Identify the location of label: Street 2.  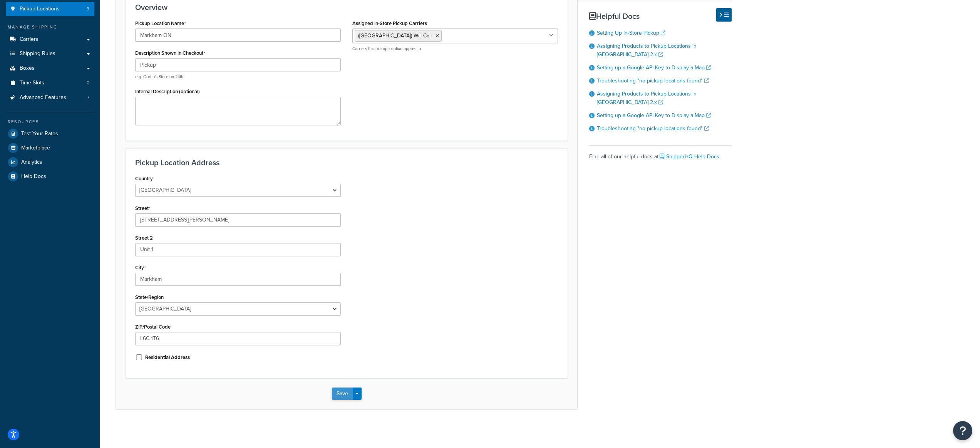
(144, 238).